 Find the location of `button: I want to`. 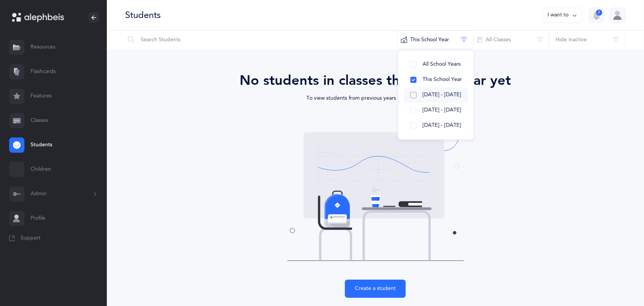

button: I want to is located at coordinates (563, 15).